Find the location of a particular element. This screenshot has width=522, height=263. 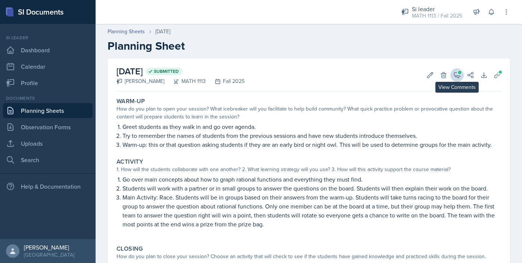

div: How do you plan to close your session? Choose an activity that will check to see if the students ... is located at coordinates (309, 256).